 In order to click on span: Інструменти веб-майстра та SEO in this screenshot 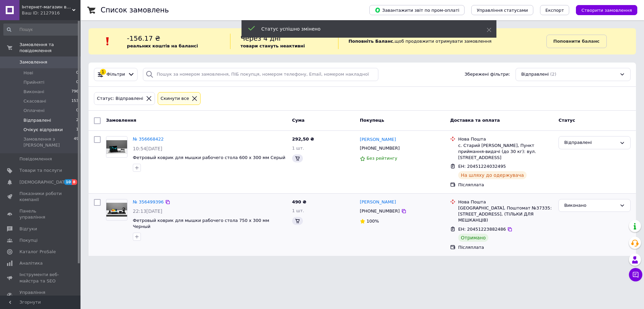, I will do `click(41, 277)`.